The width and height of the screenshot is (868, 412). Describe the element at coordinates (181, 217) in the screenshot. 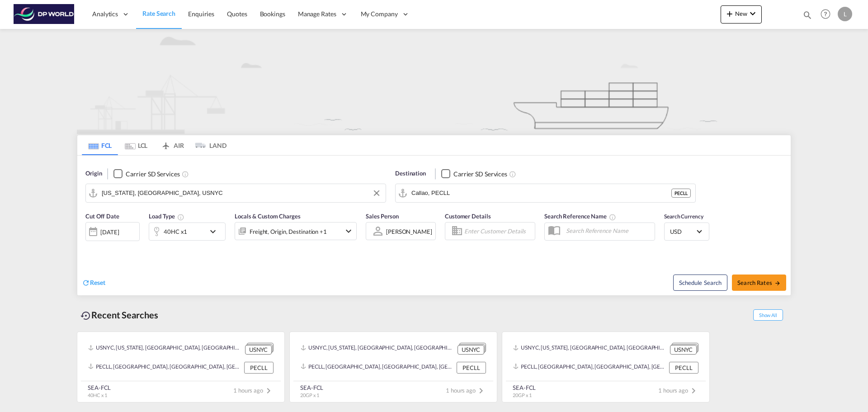

I see `md-icon: Select multiple loads to view rates` at that location.